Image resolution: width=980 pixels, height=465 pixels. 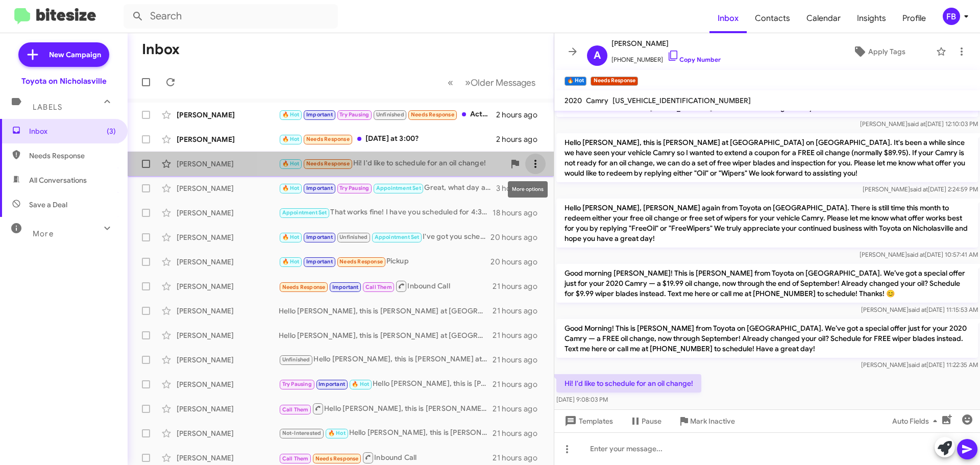 What do you see at coordinates (388, 188) in the screenshot?
I see `div: Great, what day and time works best for you?` at bounding box center [388, 188].